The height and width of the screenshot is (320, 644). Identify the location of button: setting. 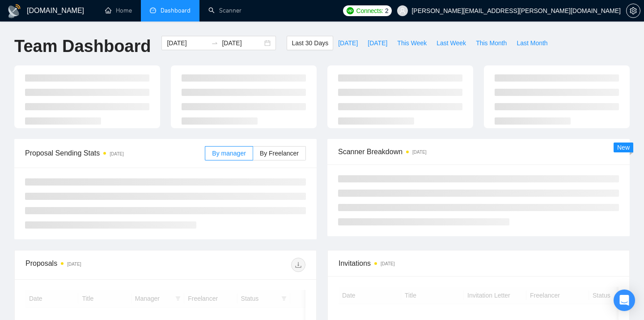
(634, 11).